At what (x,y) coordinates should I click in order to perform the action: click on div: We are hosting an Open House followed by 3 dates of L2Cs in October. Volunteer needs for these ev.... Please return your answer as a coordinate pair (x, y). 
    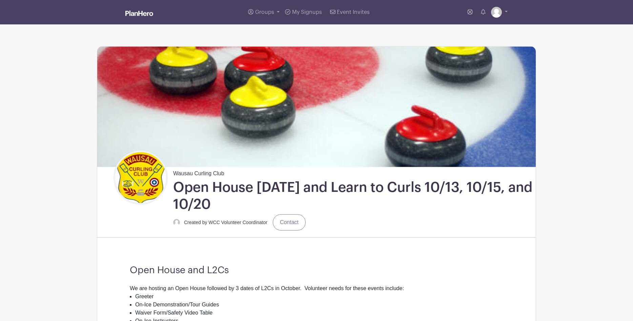
    Looking at the image, I should click on (317, 288).